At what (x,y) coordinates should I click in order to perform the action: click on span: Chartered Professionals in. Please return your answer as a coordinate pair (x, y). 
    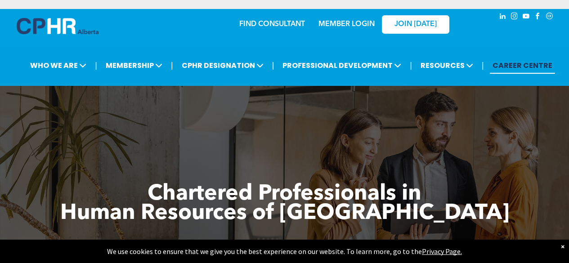
    Looking at the image, I should click on (284, 194).